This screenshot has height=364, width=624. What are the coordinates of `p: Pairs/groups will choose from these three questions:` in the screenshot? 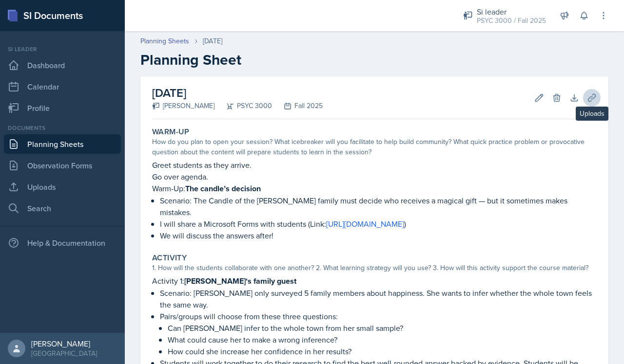 It's located at (378, 316).